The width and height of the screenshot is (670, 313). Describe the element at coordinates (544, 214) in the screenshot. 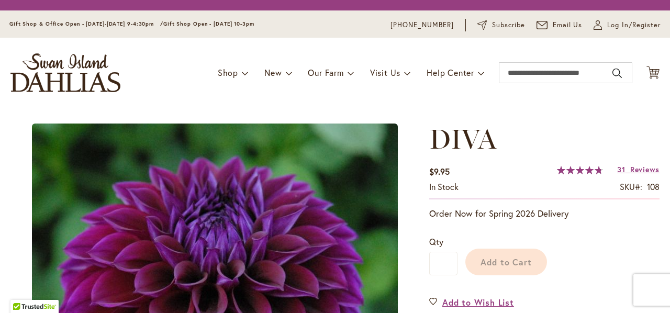

I see `p: Order Now for Spring 2026 Delivery` at that location.